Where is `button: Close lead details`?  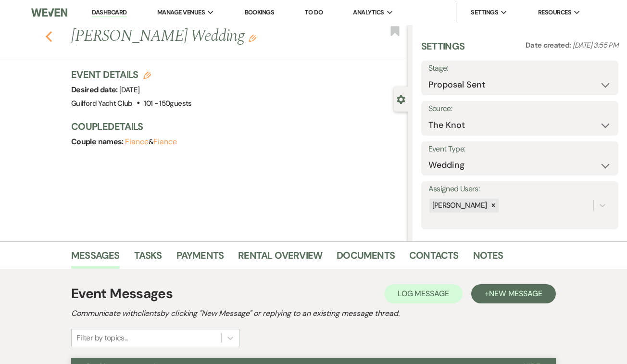
button: Close lead details is located at coordinates (401, 99).